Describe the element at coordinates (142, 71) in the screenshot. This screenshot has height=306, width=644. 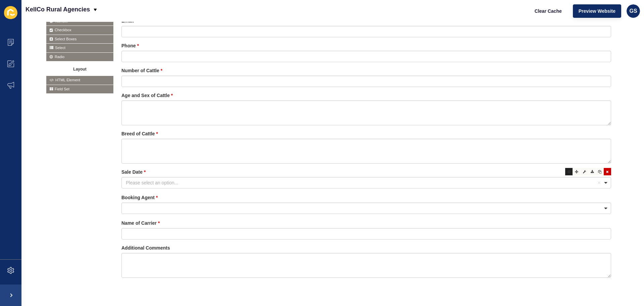
I see `label: Number of Cattle` at that location.